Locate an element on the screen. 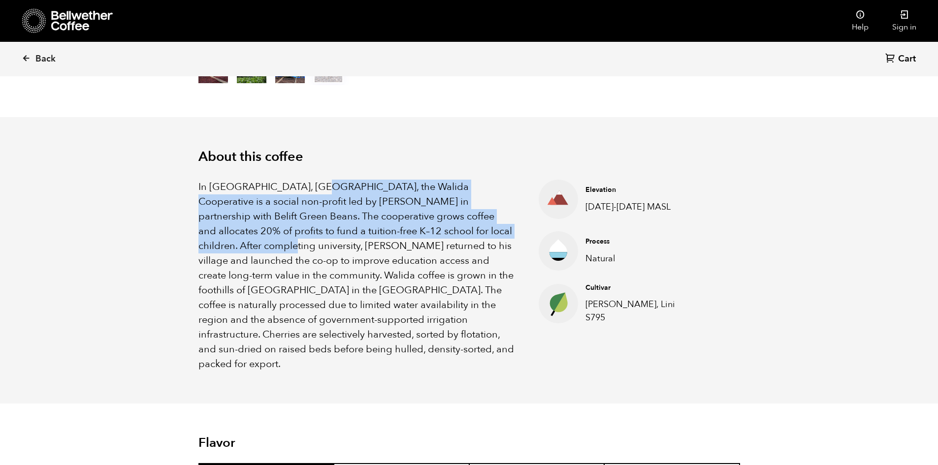 The width and height of the screenshot is (938, 465). h4: Cultivar is located at coordinates (637, 288).